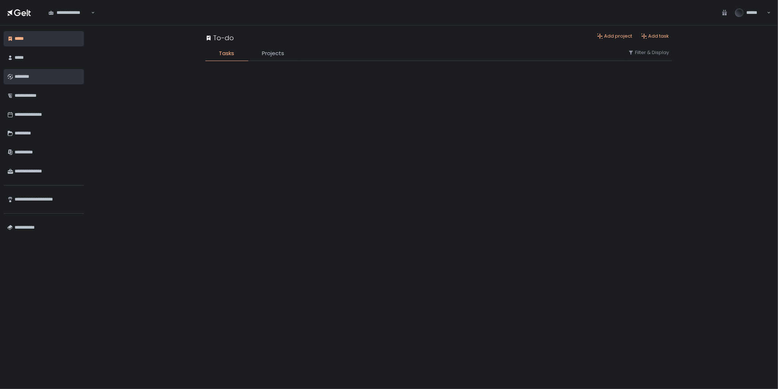 The width and height of the screenshot is (778, 389). I want to click on span: Tasks, so click(227, 53).